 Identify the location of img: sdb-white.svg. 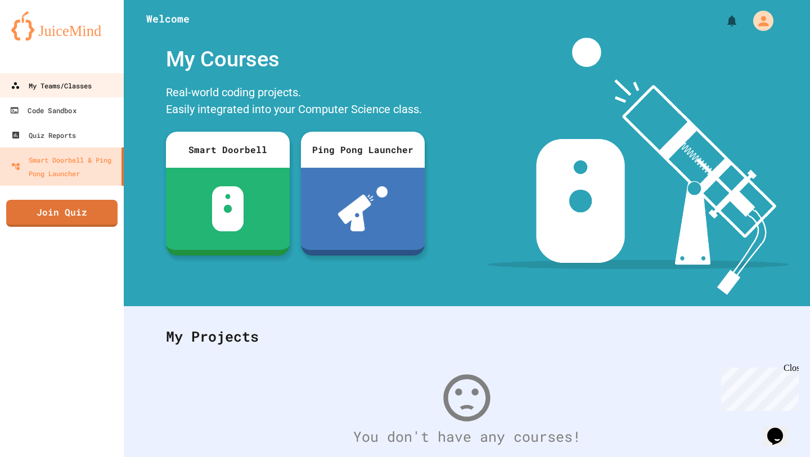
(228, 209).